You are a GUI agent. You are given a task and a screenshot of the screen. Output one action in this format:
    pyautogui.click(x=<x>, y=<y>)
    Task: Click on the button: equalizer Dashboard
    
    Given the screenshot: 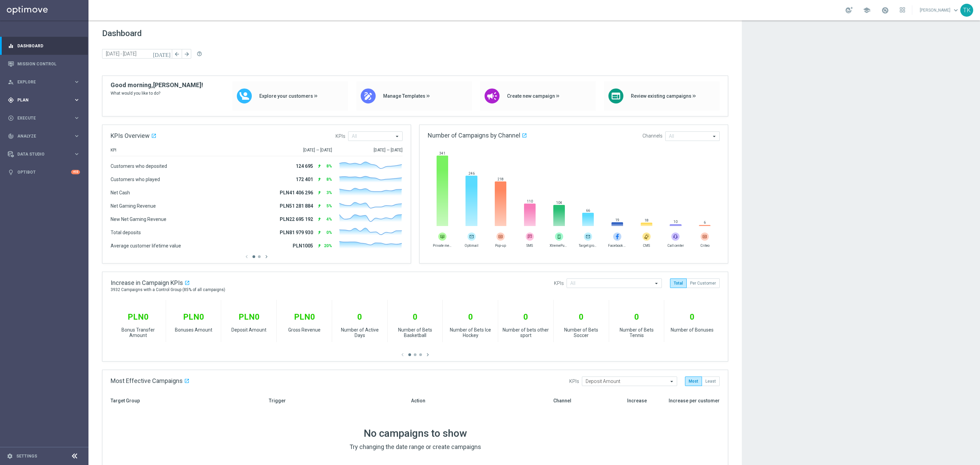 What is the action you would take?
    pyautogui.click(x=44, y=46)
    